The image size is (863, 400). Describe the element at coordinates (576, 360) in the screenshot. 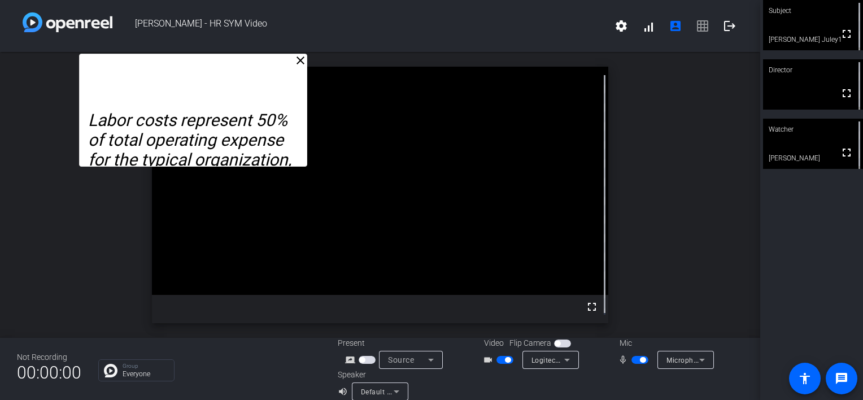

I see `span: Logitech BRIO (046d:085e)` at that location.